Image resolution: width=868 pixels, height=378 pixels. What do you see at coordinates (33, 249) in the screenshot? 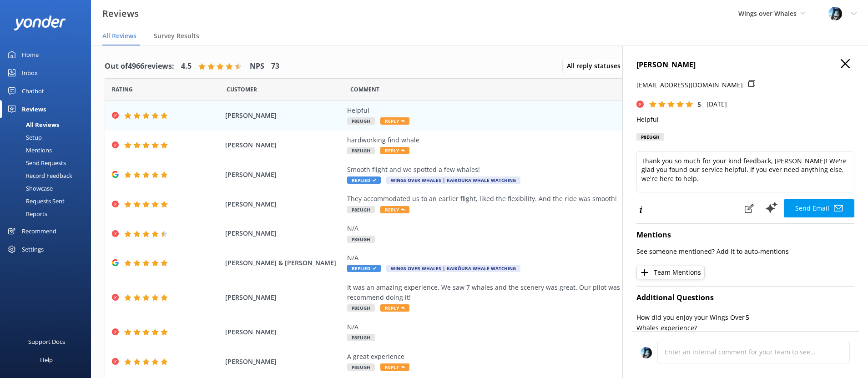
I see `div: Settings` at bounding box center [33, 249].